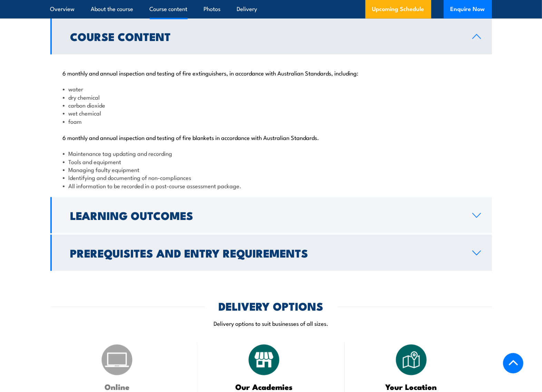 This screenshot has height=392, width=542. I want to click on li: dry chemical, so click(271, 97).